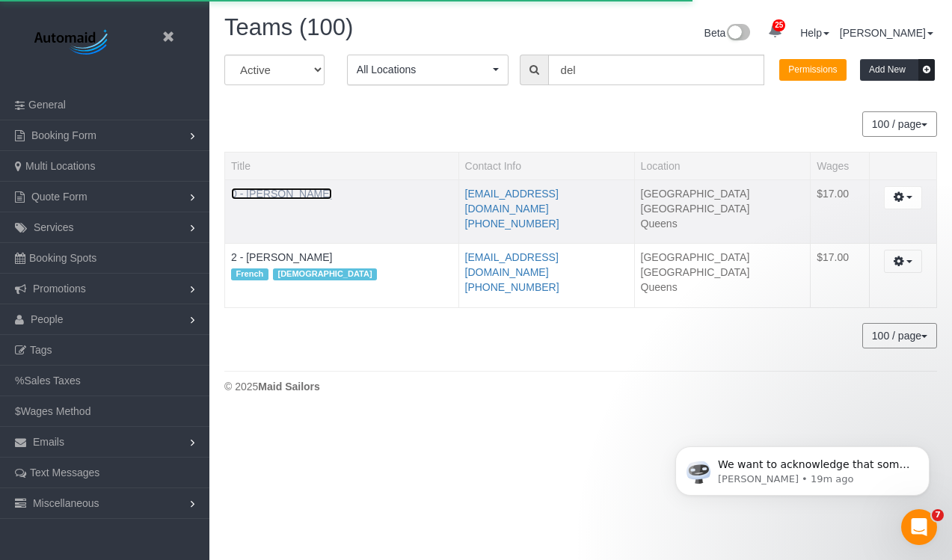 The width and height of the screenshot is (952, 560). I want to click on span: Multi Locations, so click(60, 166).